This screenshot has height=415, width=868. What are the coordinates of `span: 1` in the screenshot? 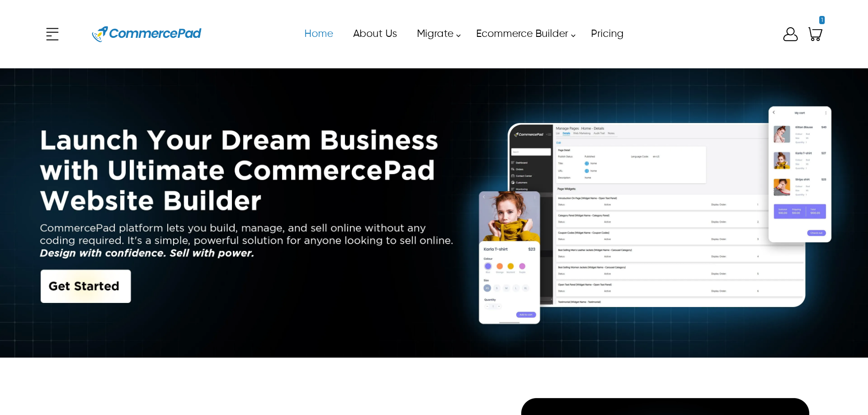 It's located at (822, 20).